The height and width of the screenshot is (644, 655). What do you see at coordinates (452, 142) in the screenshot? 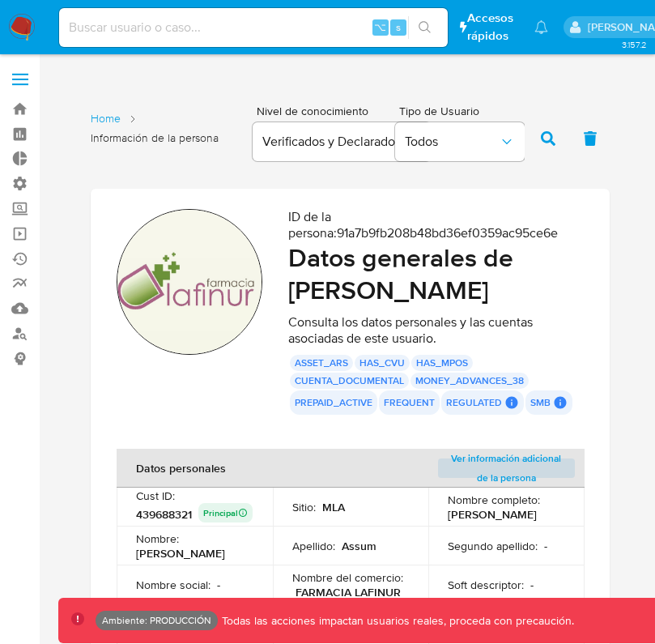
I see `span: Todos` at bounding box center [452, 142].